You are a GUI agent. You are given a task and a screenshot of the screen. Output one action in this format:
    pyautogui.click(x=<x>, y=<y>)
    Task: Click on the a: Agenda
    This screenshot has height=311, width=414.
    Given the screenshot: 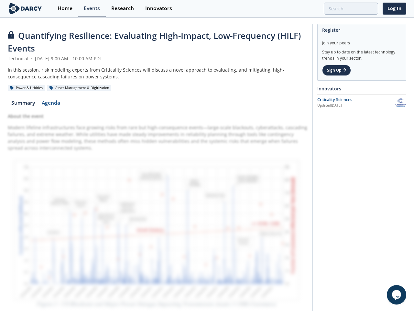 What is the action you would take?
    pyautogui.click(x=51, y=104)
    